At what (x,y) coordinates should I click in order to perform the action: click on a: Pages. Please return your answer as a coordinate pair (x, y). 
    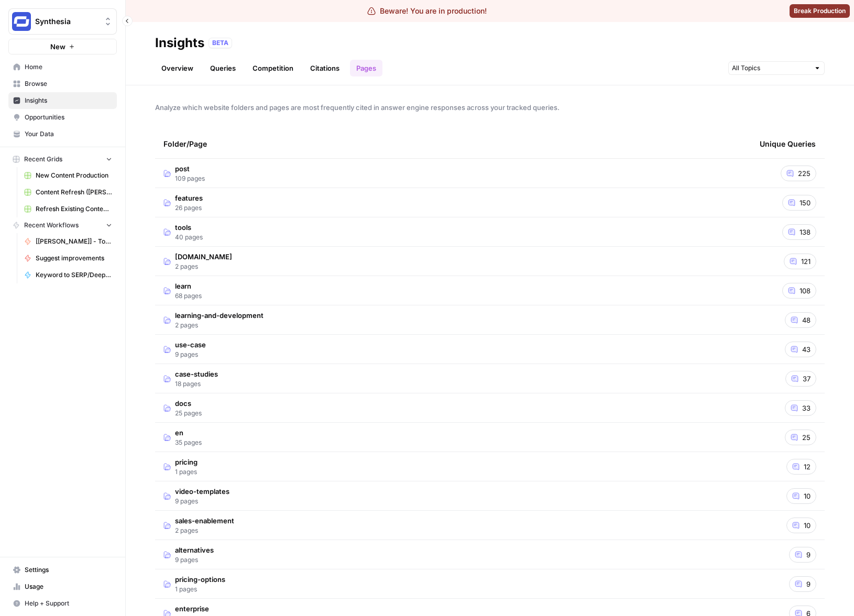
    Looking at the image, I should click on (366, 68).